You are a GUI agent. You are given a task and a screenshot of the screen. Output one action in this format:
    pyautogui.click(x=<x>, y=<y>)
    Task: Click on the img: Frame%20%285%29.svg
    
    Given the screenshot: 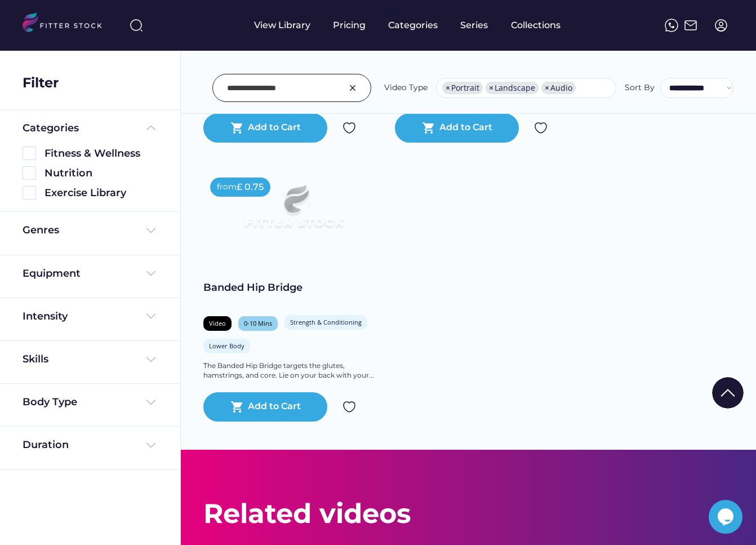 What is the action you would take?
    pyautogui.click(x=151, y=128)
    